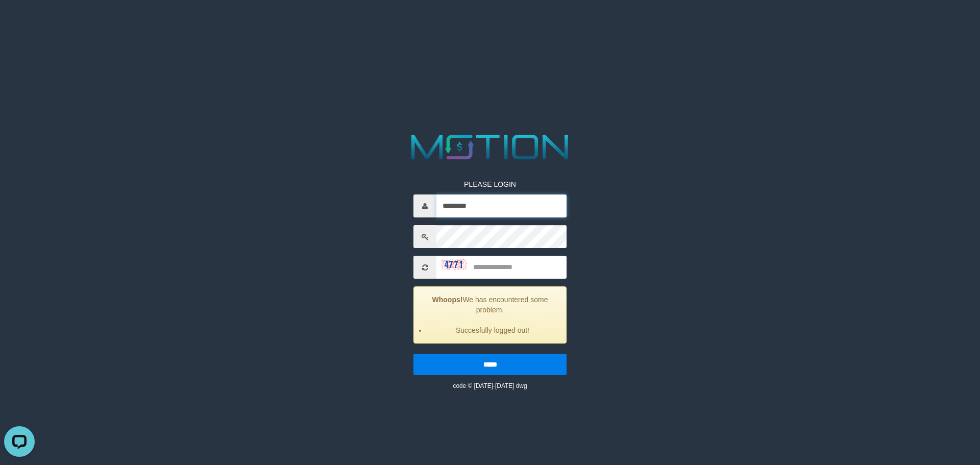 This screenshot has height=465, width=980. Describe the element at coordinates (490, 185) in the screenshot. I see `p: PLEASE LOGIN` at that location.